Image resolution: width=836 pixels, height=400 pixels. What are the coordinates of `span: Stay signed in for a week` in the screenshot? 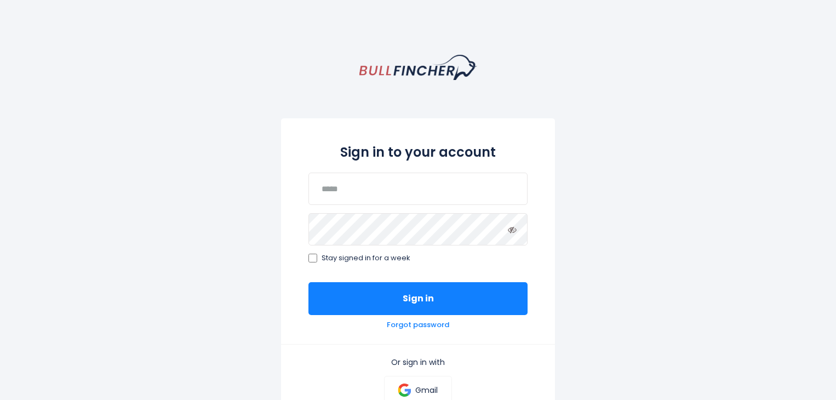 It's located at (366, 258).